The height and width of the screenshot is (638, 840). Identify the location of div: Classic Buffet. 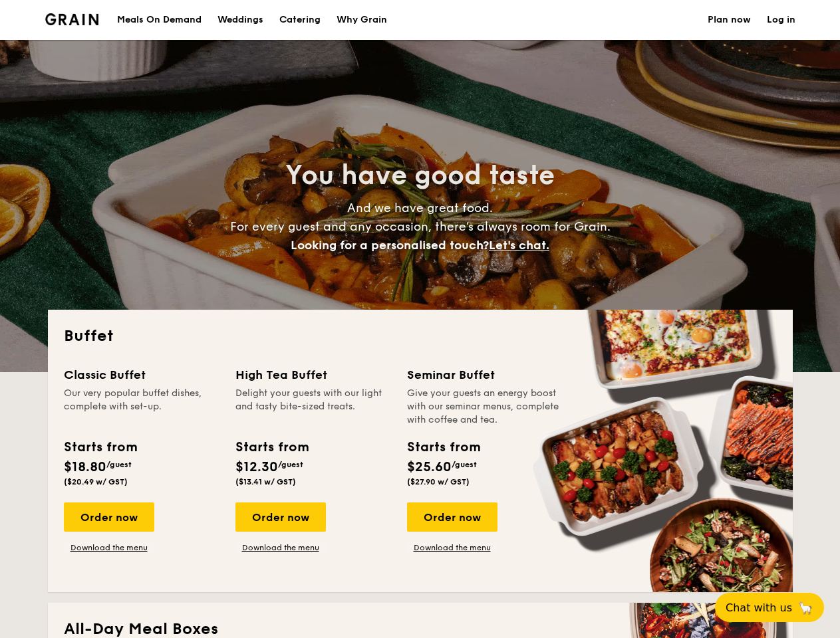
(141, 375).